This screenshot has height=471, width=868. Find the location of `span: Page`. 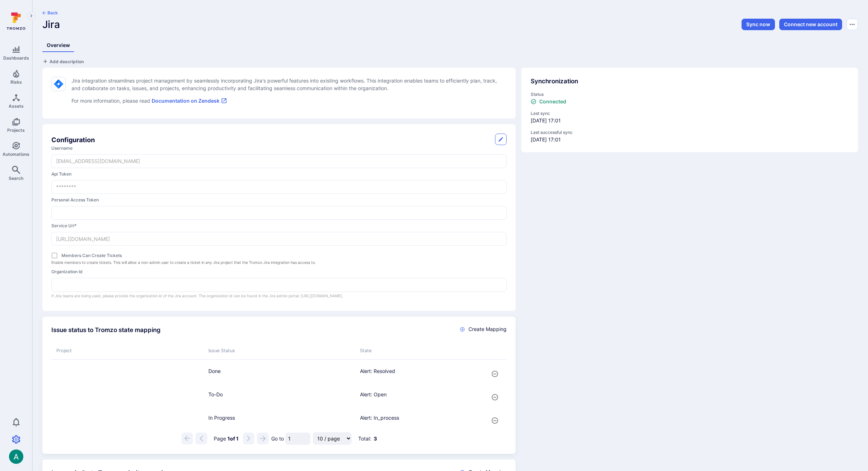

span: Page is located at coordinates (226, 438).